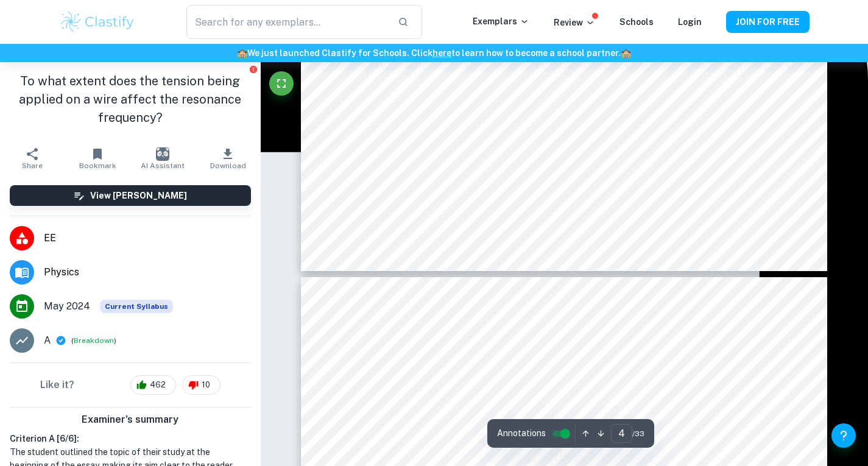  What do you see at coordinates (162, 158) in the screenshot?
I see `button: AI Assistant` at bounding box center [162, 158].